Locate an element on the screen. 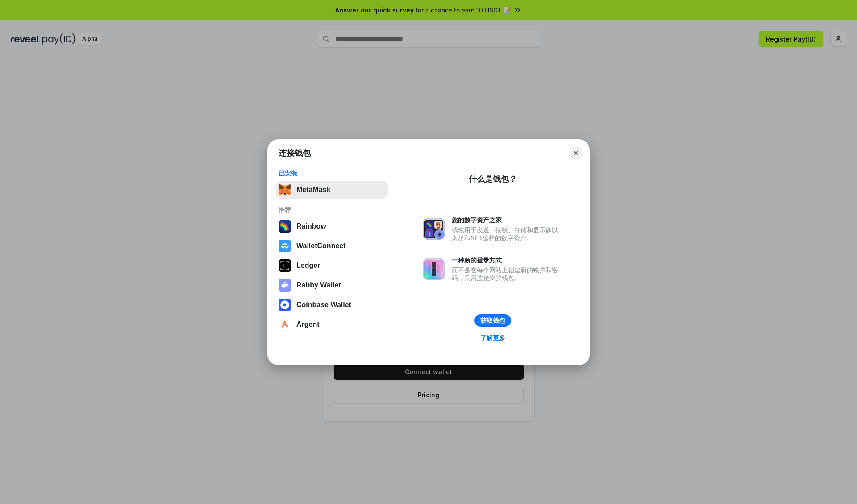 The width and height of the screenshot is (857, 504). div: 推荐 is located at coordinates (331, 209).